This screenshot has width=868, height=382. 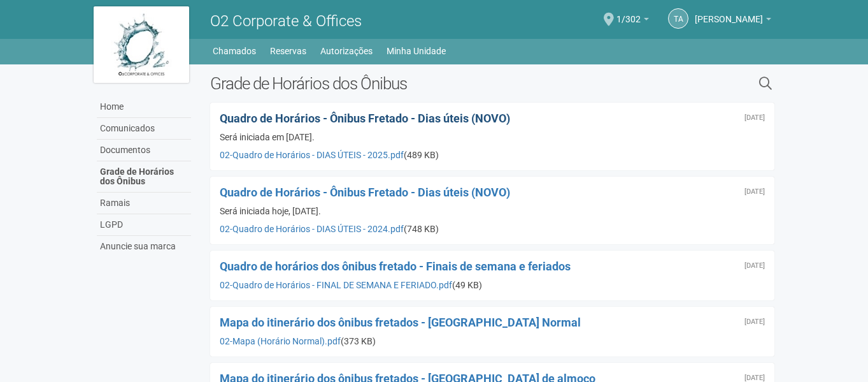 I want to click on span: Quadro de horários dos ônibus fretado - Finais de semana e feriados, so click(x=395, y=265).